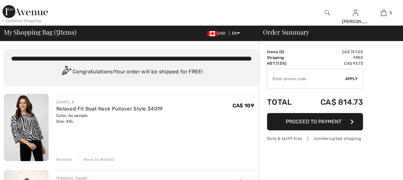  Describe the element at coordinates (66, 72) in the screenshot. I see `img: Congratulation2.svg` at that location.